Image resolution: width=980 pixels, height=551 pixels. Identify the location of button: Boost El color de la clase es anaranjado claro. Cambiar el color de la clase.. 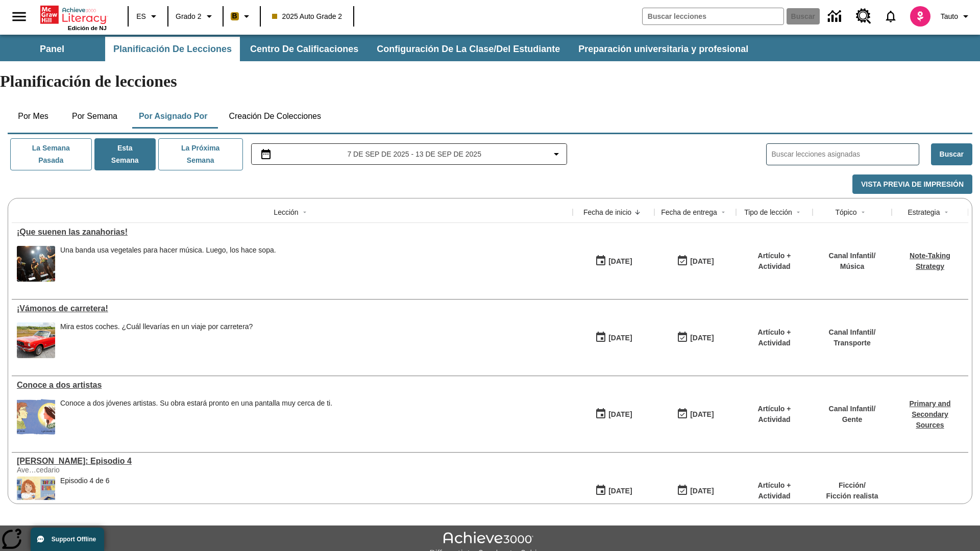
(241, 17).